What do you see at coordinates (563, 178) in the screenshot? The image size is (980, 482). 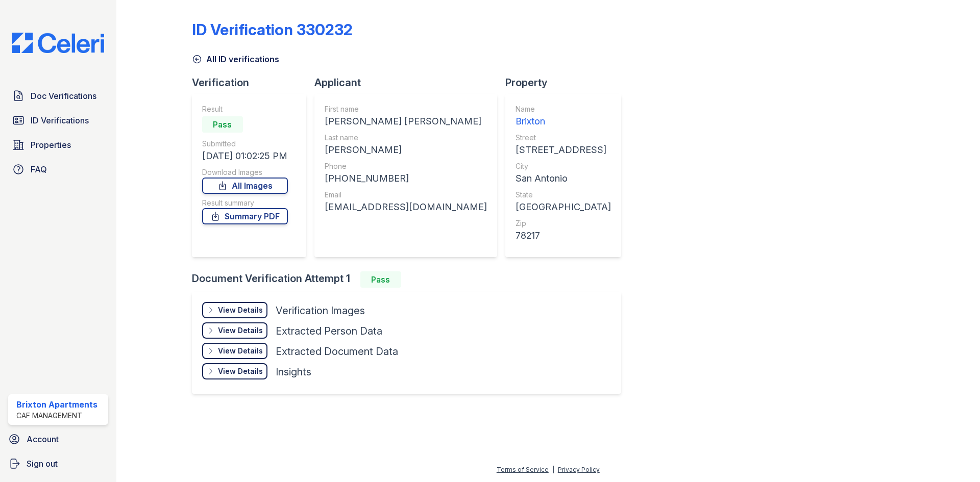 I see `div: San Antonio` at bounding box center [563, 178].